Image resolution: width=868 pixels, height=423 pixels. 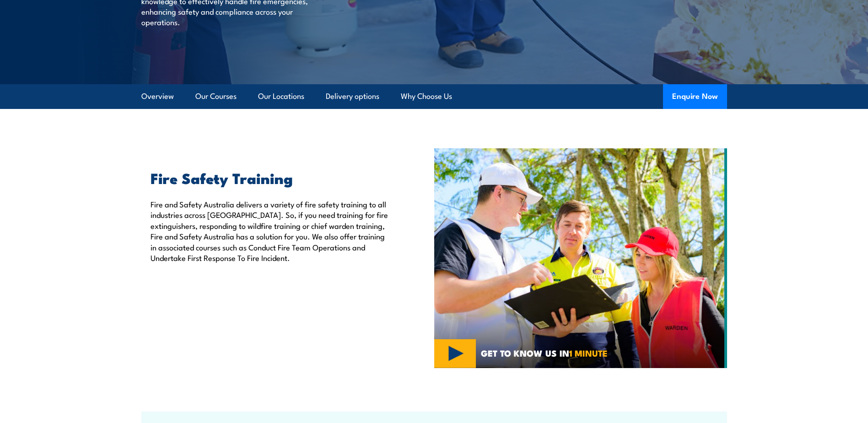 What do you see at coordinates (588, 352) in the screenshot?
I see `strong: 1 MINUTE` at bounding box center [588, 352].